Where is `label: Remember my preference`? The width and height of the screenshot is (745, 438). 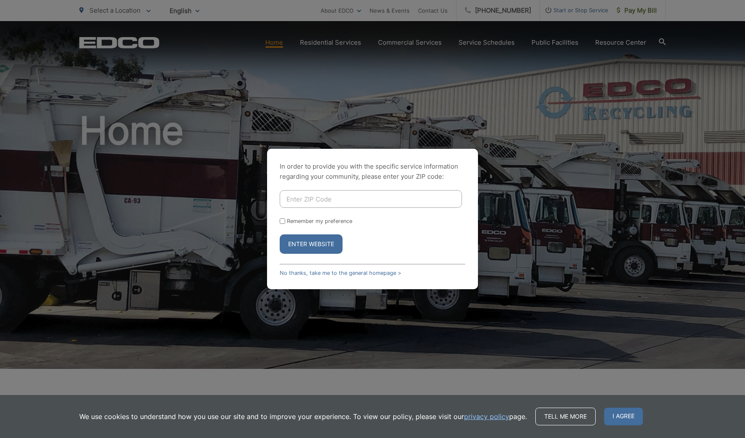 label: Remember my preference is located at coordinates (319, 221).